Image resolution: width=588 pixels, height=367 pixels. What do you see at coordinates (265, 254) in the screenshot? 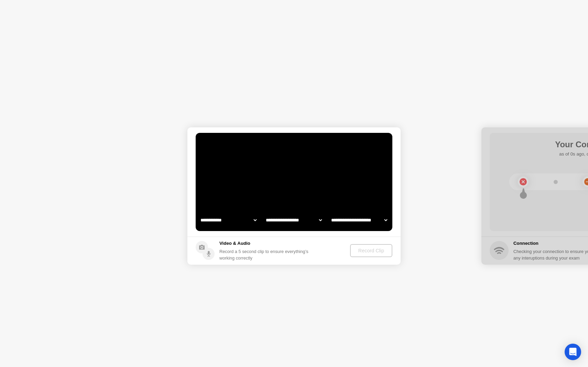
I see `div: Record a 5 second clip to ensure everything’s working correctly` at bounding box center [265, 254].